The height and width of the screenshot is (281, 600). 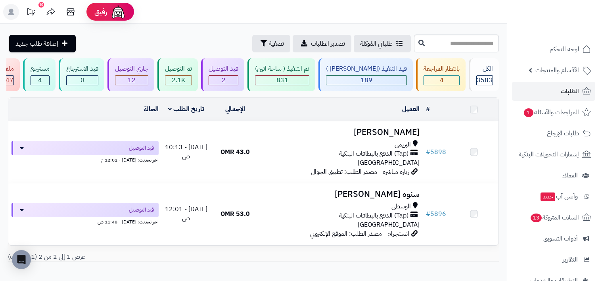 I want to click on a: طلباتي المُوكلة, so click(x=382, y=44).